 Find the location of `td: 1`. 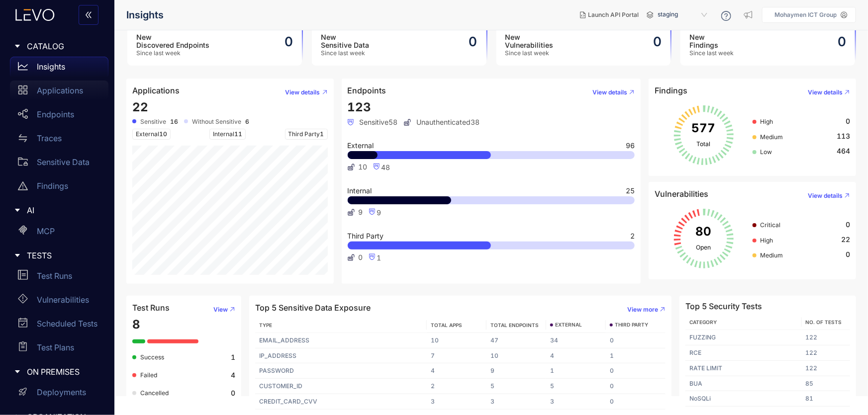

td: 1 is located at coordinates (576, 371).